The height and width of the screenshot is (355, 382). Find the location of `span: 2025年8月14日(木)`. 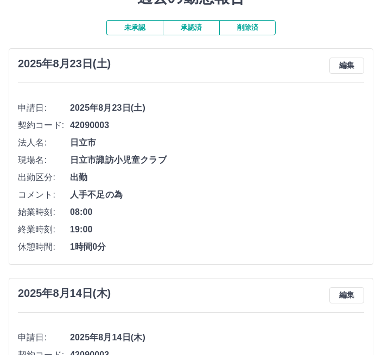

span: 2025年8月14日(木) is located at coordinates (217, 338).